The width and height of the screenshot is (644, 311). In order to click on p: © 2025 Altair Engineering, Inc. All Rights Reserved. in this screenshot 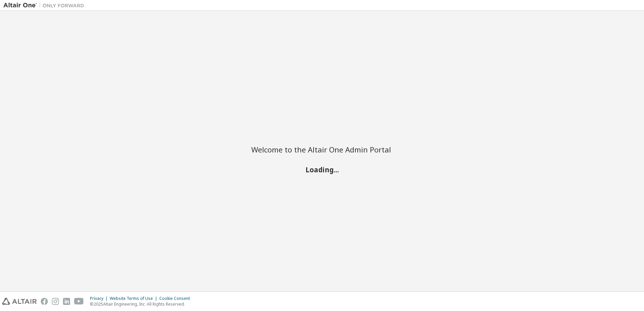, I will do `click(142, 304)`.